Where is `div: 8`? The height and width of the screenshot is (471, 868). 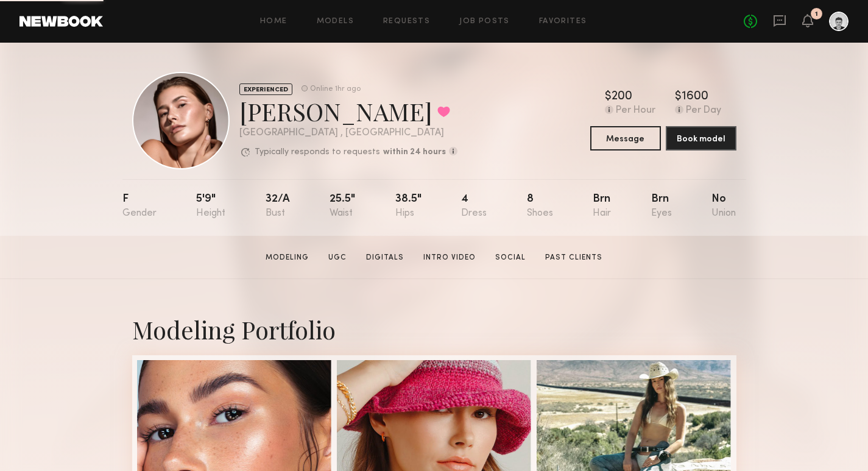
div: 8 is located at coordinates (540, 206).